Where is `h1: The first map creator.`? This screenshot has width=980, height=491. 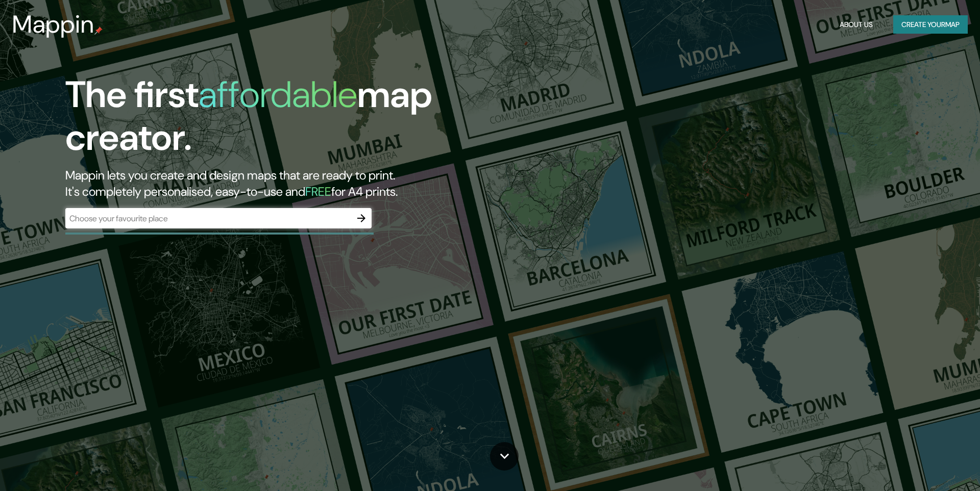 h1: The first map creator. is located at coordinates (311, 120).